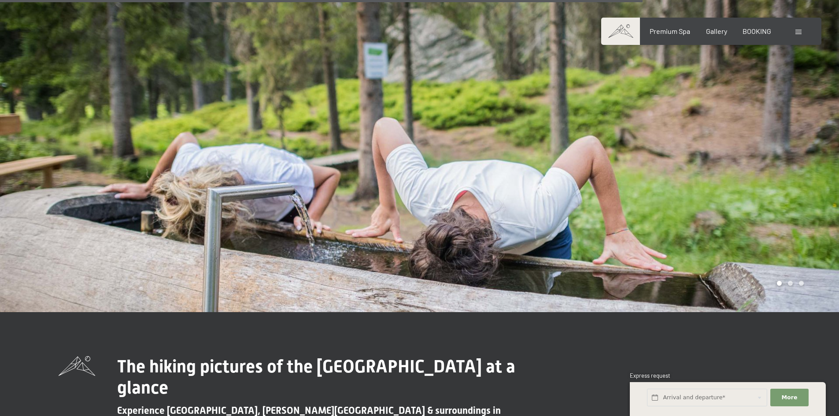 This screenshot has height=416, width=839. I want to click on span: Gallery, so click(716, 31).